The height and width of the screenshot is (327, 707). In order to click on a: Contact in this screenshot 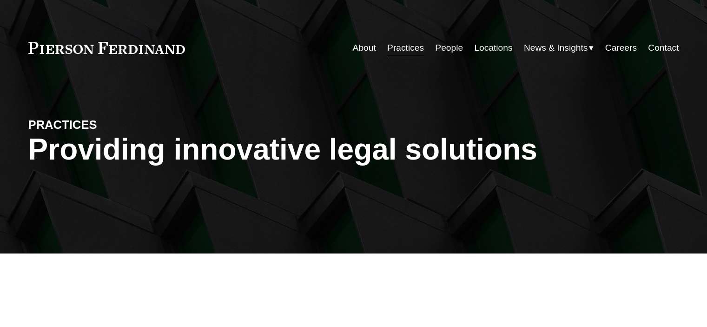, I will do `click(663, 48)`.